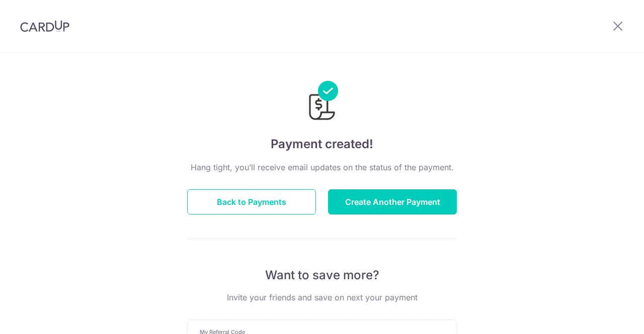 The width and height of the screenshot is (644, 334). Describe the element at coordinates (322, 144) in the screenshot. I see `h4: Payment created!` at that location.